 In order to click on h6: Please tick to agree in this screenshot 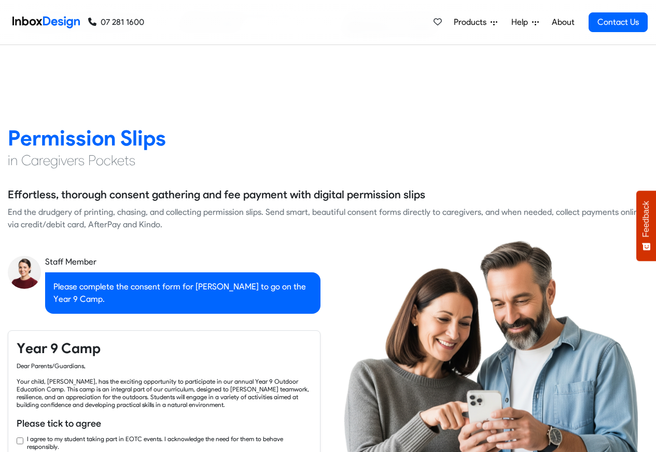, I will do `click(164, 424)`.